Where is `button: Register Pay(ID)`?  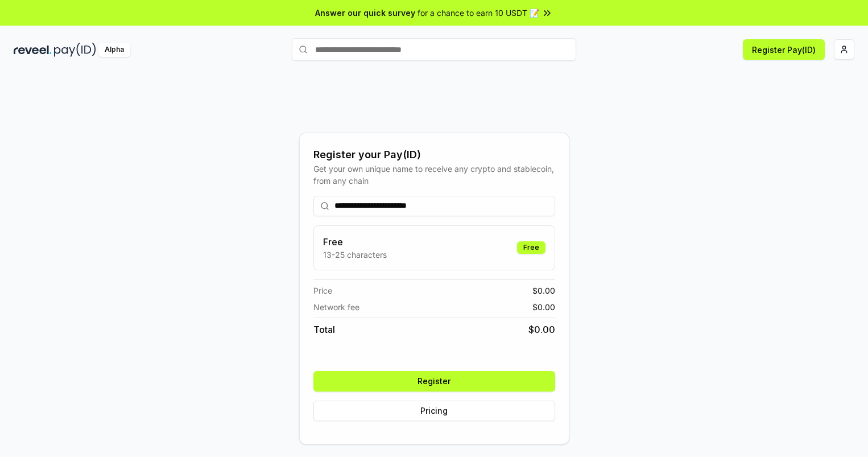
button: Register Pay(ID) is located at coordinates (784, 50).